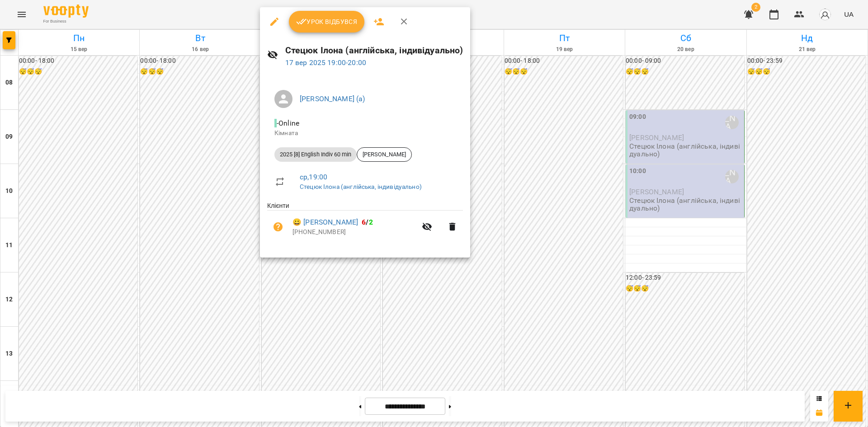  Describe the element at coordinates (278, 227) in the screenshot. I see `button: Візит ще не сплачено. Додати оплату?` at that location.